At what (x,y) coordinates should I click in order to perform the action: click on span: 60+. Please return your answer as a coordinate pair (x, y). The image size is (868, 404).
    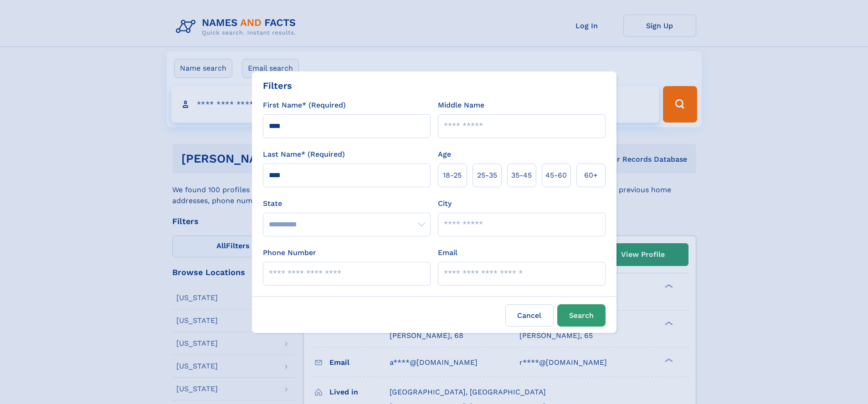
    Looking at the image, I should click on (591, 176).